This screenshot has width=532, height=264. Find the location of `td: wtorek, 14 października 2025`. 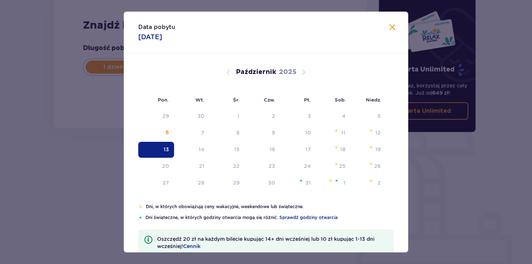

td: wtorek, 14 października 2025 is located at coordinates (192, 150).